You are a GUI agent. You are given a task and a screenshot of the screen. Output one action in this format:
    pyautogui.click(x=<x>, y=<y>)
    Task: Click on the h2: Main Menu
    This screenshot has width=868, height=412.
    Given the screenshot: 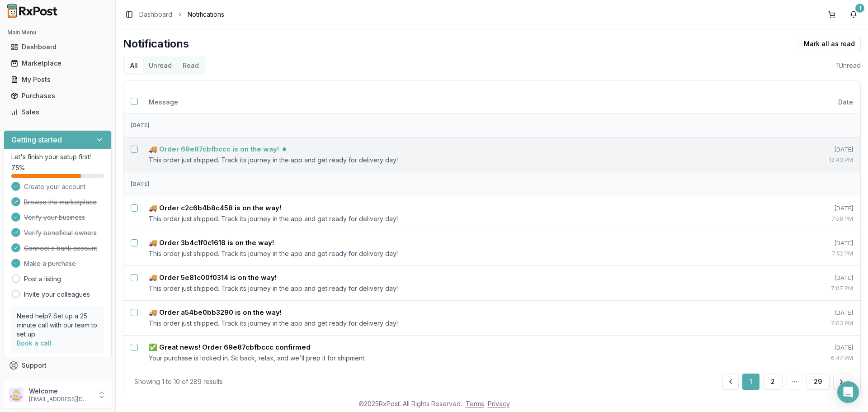 What is the action you would take?
    pyautogui.click(x=57, y=33)
    